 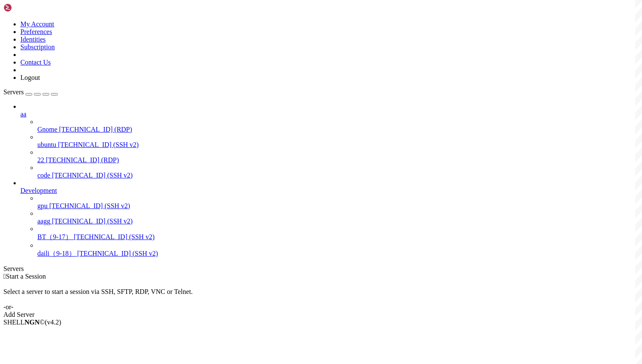 What do you see at coordinates (27, 7) in the screenshot?
I see `img: Shellngn` at bounding box center [27, 7].